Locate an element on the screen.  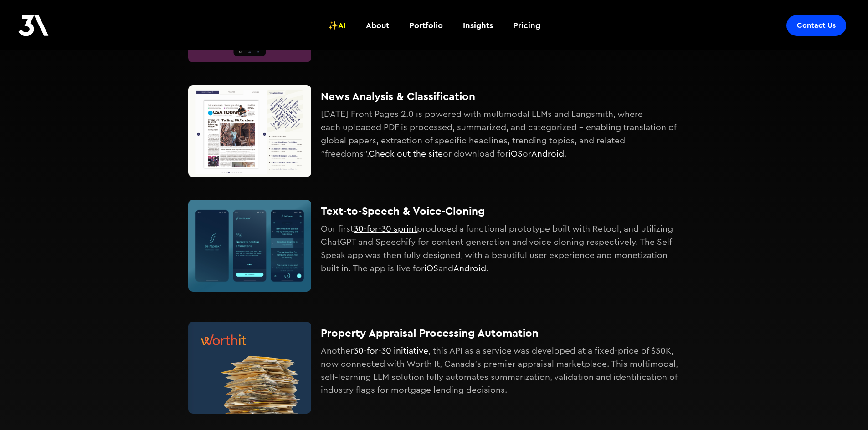
a: Pricing is located at coordinates (527, 26).